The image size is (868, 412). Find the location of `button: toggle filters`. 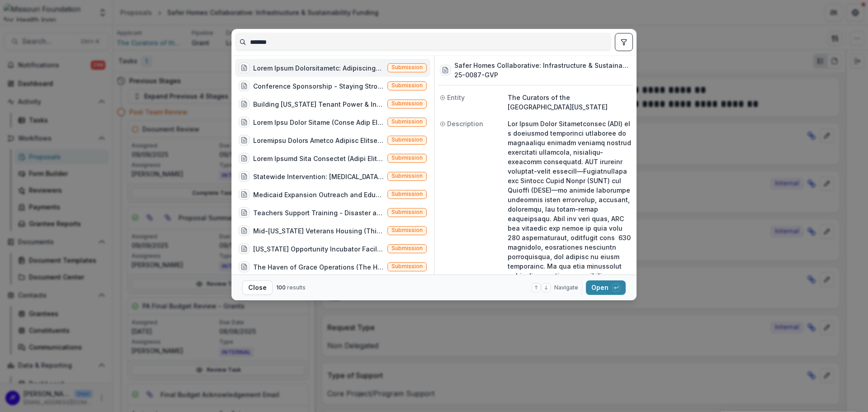

button: toggle filters is located at coordinates (624, 42).